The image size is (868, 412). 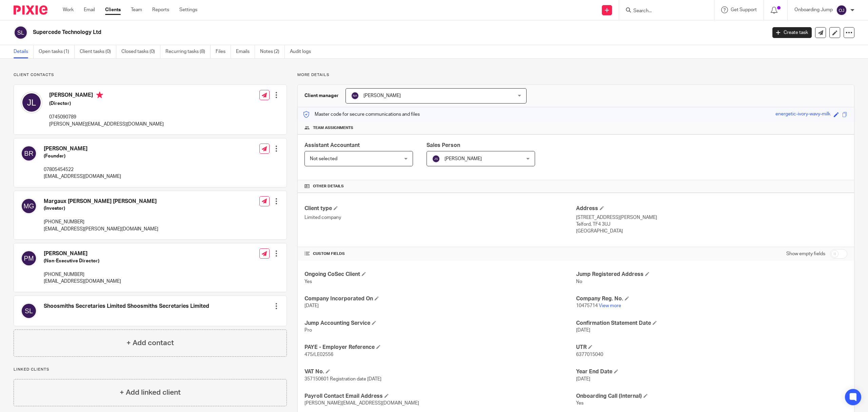 I want to click on h4: Client type, so click(x=440, y=208).